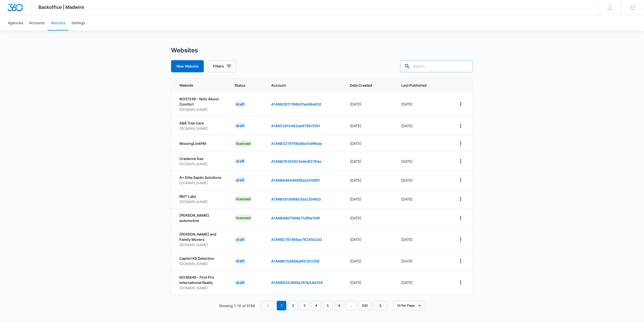 Image resolution: width=644 pixels, height=326 pixels. Describe the element at coordinates (296, 199) in the screenshot. I see `a: A1AN81818068b7da2304fd3` at that location.